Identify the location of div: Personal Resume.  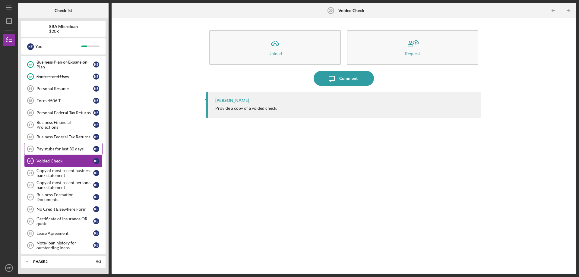
(65, 89).